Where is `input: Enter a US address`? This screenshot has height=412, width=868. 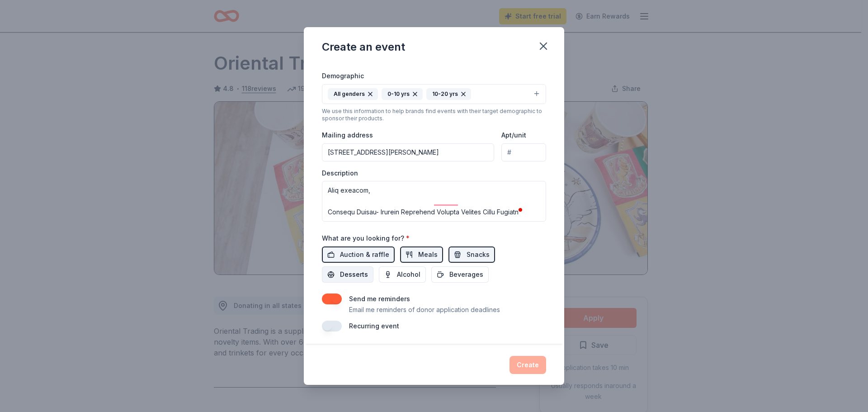 input: Enter a US address is located at coordinates (407, 152).